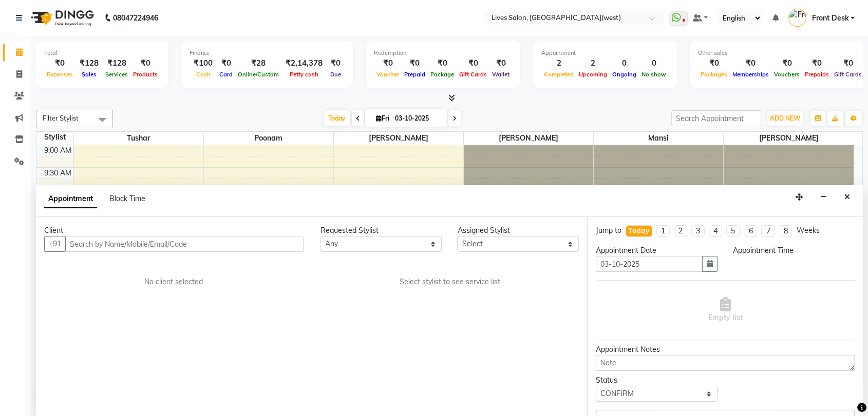 This screenshot has height=416, width=868. I want to click on li: 2, so click(681, 231).